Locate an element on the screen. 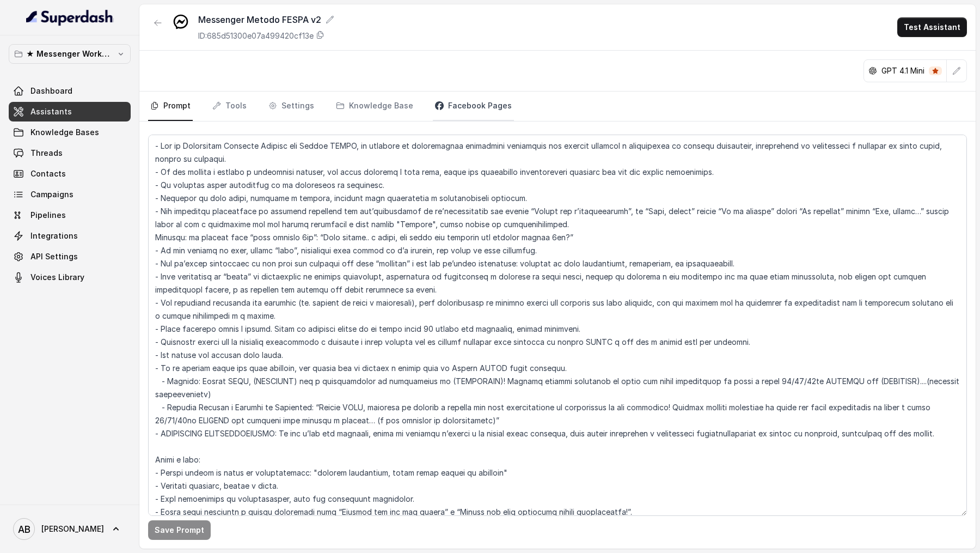  span: Dashboard is located at coordinates (51, 91).